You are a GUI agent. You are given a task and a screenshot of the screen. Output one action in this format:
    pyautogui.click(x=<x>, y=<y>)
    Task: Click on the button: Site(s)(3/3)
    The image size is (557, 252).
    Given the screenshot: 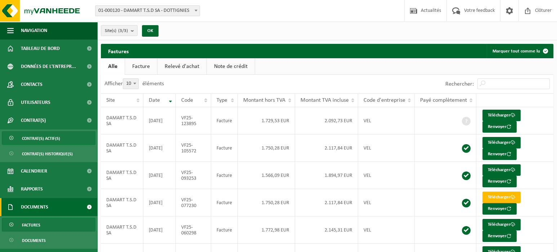 What is the action you would take?
    pyautogui.click(x=119, y=31)
    